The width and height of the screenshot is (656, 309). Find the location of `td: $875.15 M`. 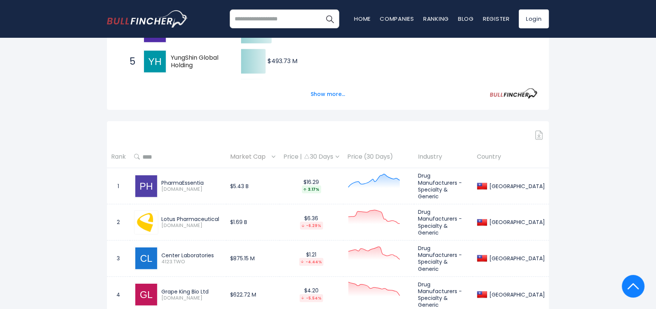

td: $875.15 M is located at coordinates (253, 259).